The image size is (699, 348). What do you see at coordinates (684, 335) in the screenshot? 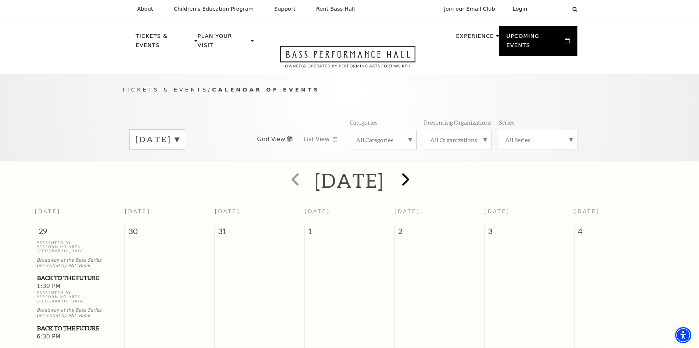
I see `div: Accessibility Menu` at bounding box center [684, 335].